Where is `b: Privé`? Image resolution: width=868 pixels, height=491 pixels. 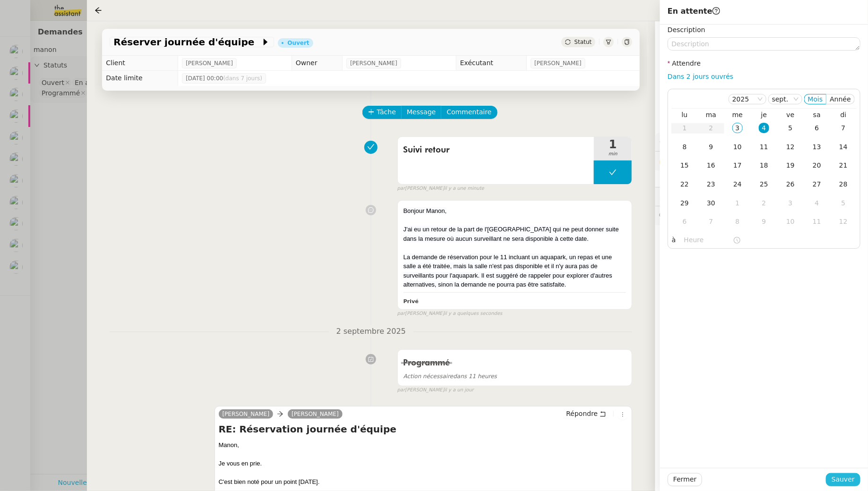 b: Privé is located at coordinates (411, 302).